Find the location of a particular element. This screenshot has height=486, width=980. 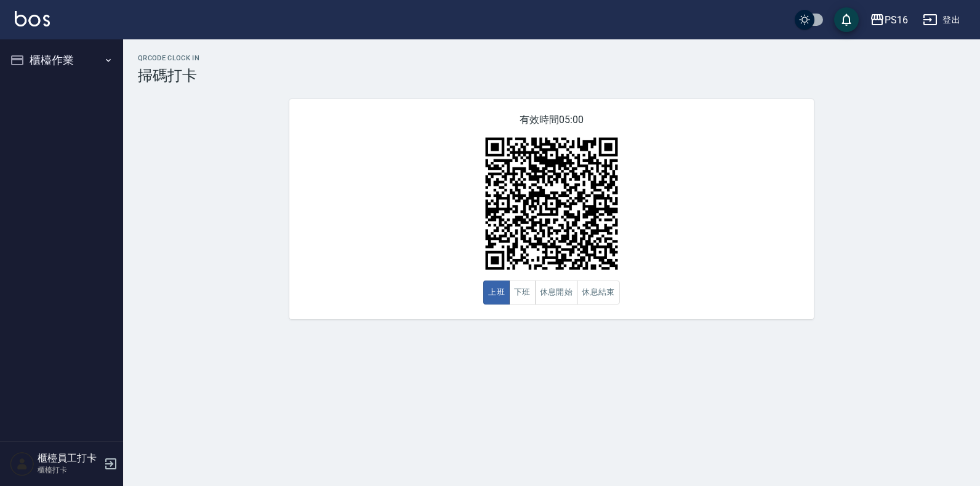

h3: 掃碼打卡 is located at coordinates (552, 75).